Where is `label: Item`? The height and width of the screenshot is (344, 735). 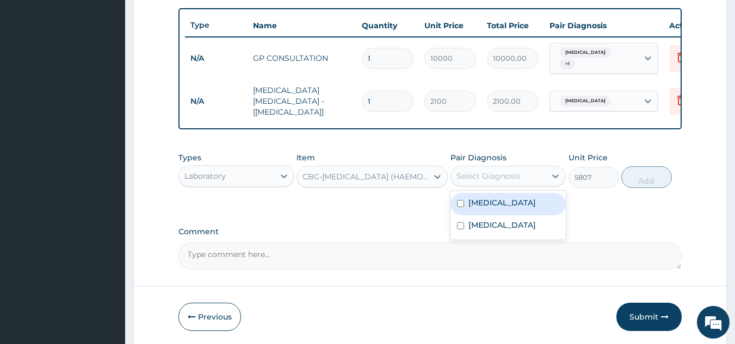
label: Item is located at coordinates (306, 158).